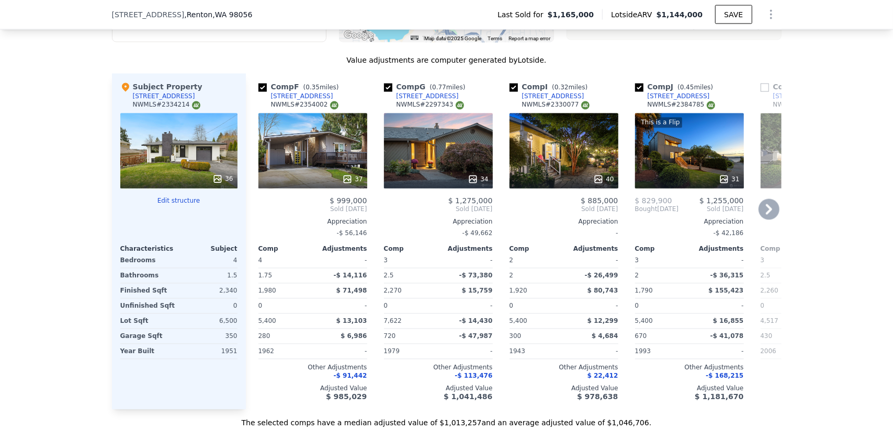 This screenshot has width=893, height=431. I want to click on span: $ 12,299, so click(602, 322).